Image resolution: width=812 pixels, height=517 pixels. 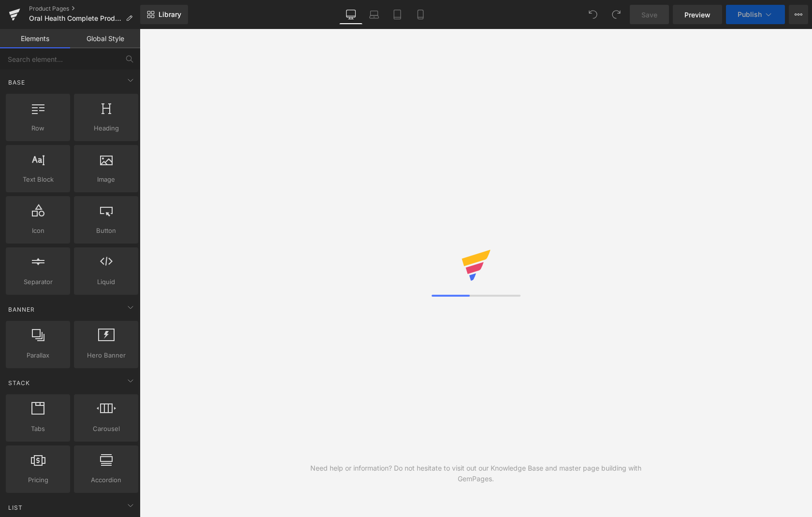 I want to click on span: Image, so click(x=106, y=179).